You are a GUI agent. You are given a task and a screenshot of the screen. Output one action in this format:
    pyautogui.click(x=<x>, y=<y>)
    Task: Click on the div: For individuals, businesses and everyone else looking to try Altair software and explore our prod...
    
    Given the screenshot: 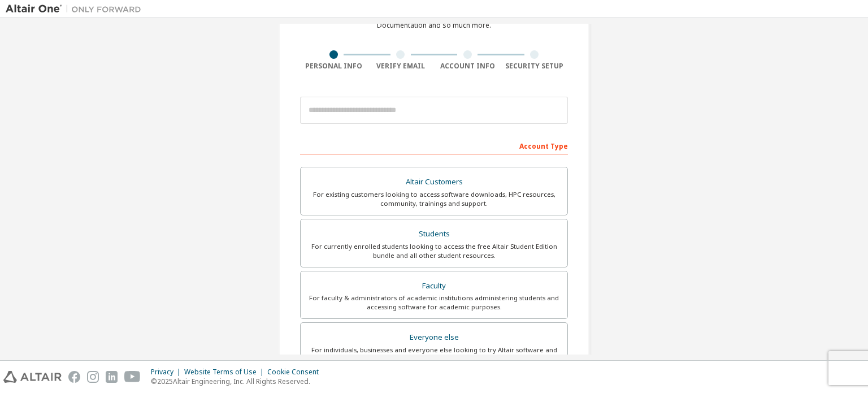 What is the action you would take?
    pyautogui.click(x=434, y=354)
    